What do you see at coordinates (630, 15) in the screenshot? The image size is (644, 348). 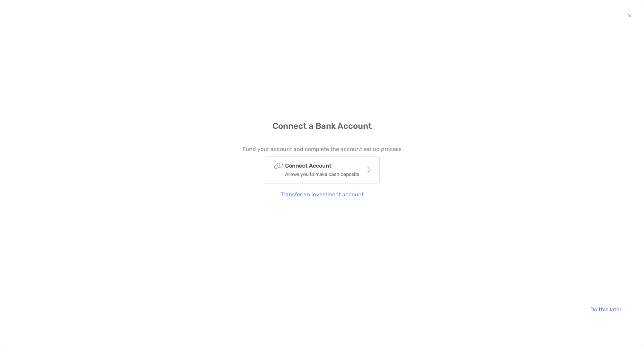 I see `img: button icon` at bounding box center [630, 15].